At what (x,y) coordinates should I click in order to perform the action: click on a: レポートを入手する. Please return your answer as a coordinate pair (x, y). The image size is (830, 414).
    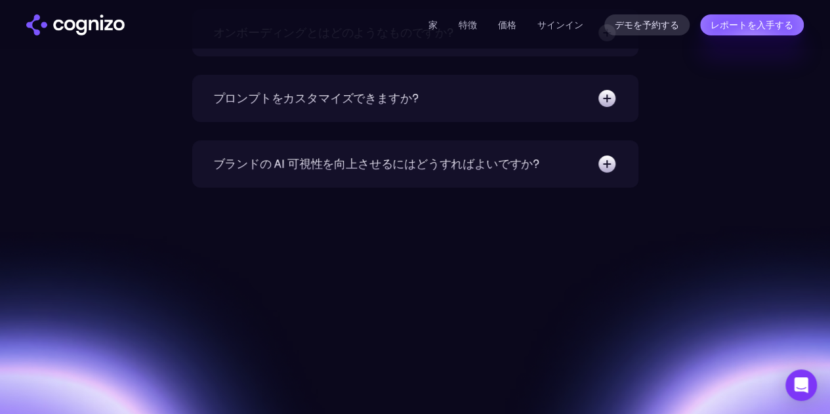
    Looking at the image, I should click on (752, 25).